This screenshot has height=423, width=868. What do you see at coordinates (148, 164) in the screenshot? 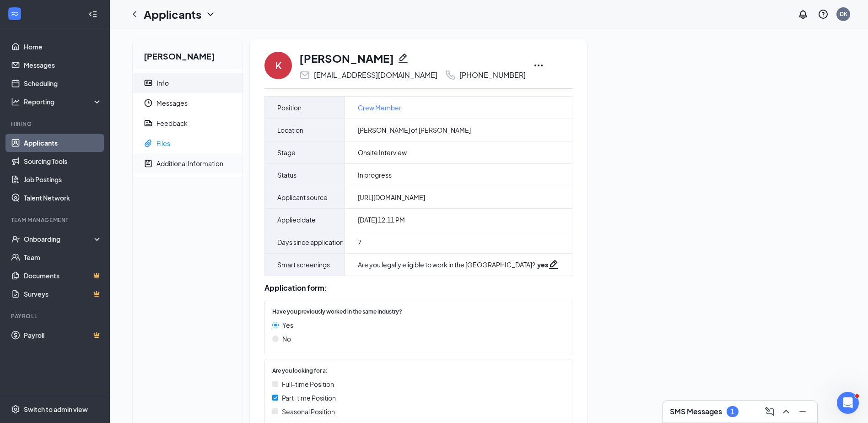
I see `svg: NoteActive` at bounding box center [148, 164].